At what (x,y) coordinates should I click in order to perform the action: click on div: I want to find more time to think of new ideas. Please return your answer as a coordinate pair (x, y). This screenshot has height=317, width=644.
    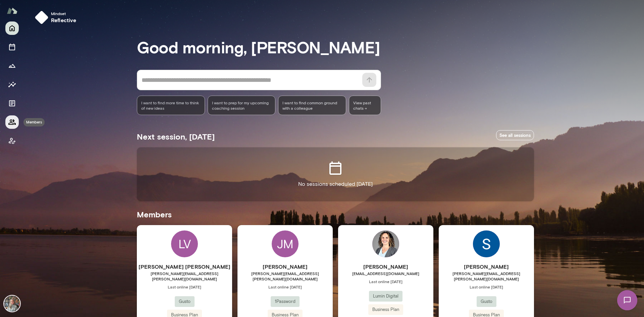
    Looking at the image, I should click on (171, 105).